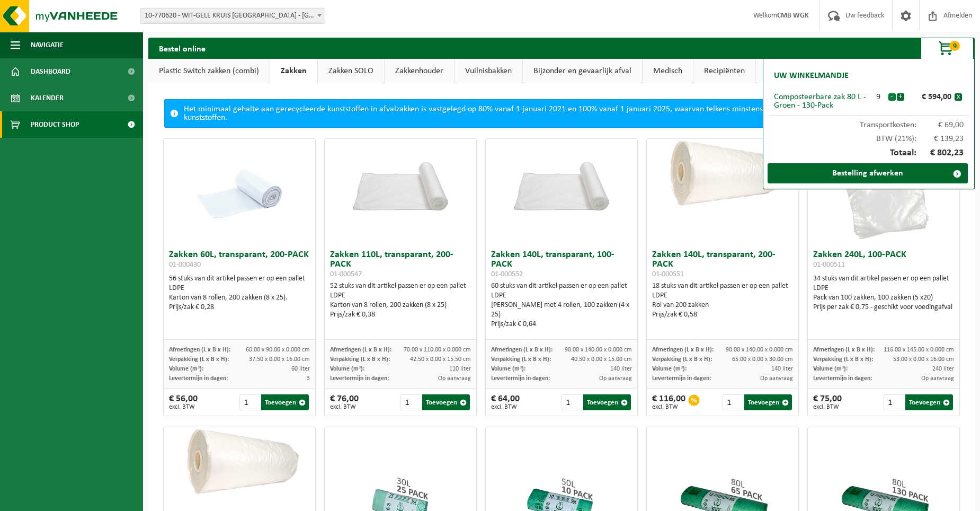 This screenshot has width=980, height=511. What do you see at coordinates (884, 298) in the screenshot?
I see `div: Pack van 100 zakken, 100 zakken (5 x20)` at bounding box center [884, 298].